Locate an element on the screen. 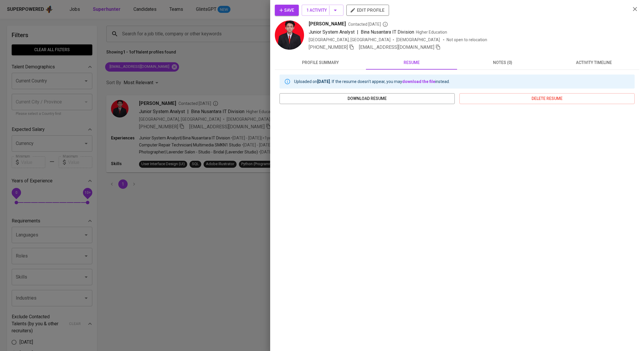  span: activity timeline is located at coordinates (594, 63).